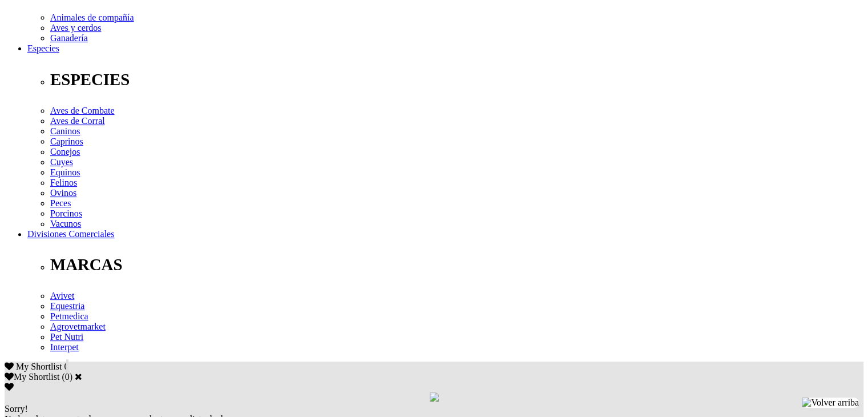 This screenshot has height=417, width=868. What do you see at coordinates (16, 409) in the screenshot?
I see `span: Sorry!` at bounding box center [16, 409].